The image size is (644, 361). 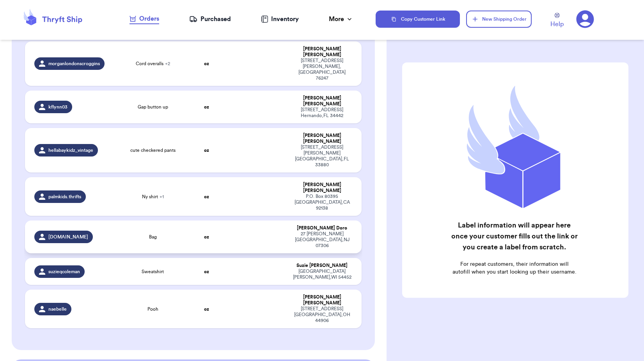 What do you see at coordinates (144, 19) in the screenshot?
I see `div: Orders` at bounding box center [144, 19].